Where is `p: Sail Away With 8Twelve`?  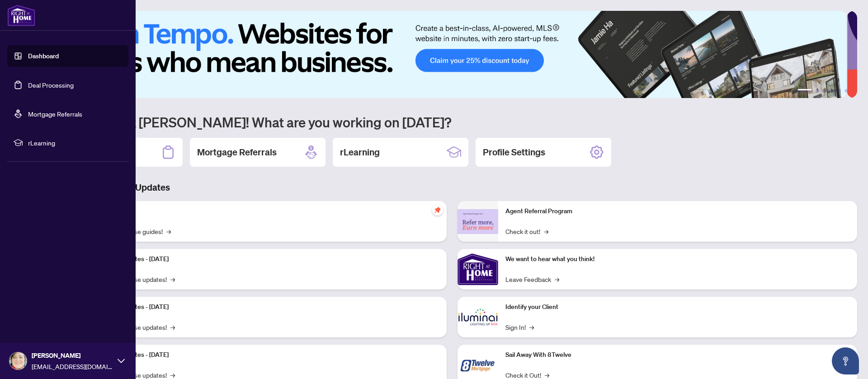
p: Sail Away With 8Twelve is located at coordinates (678, 355).